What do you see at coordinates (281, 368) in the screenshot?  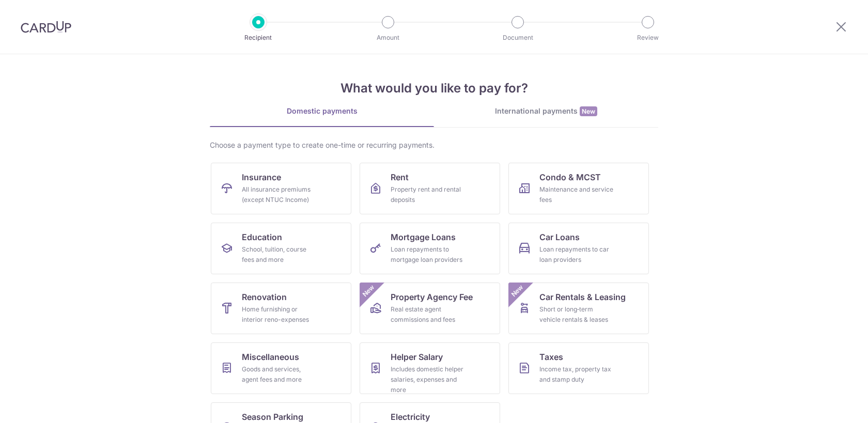 I see `a: MiscellaneousGoods and services, agent fees and more` at bounding box center [281, 368].